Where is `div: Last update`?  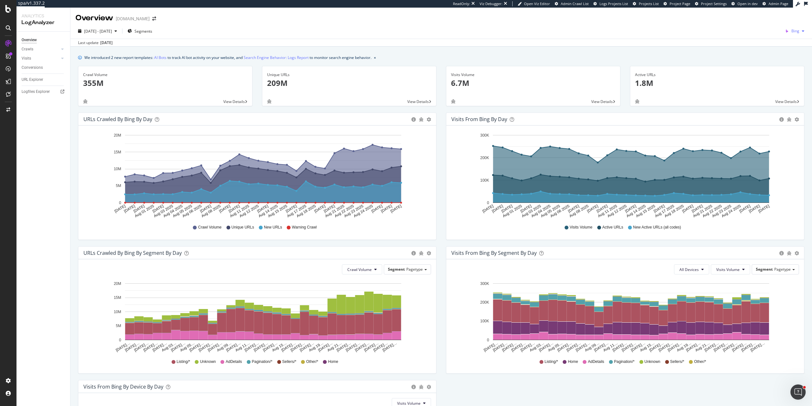 div: Last update is located at coordinates (95, 43).